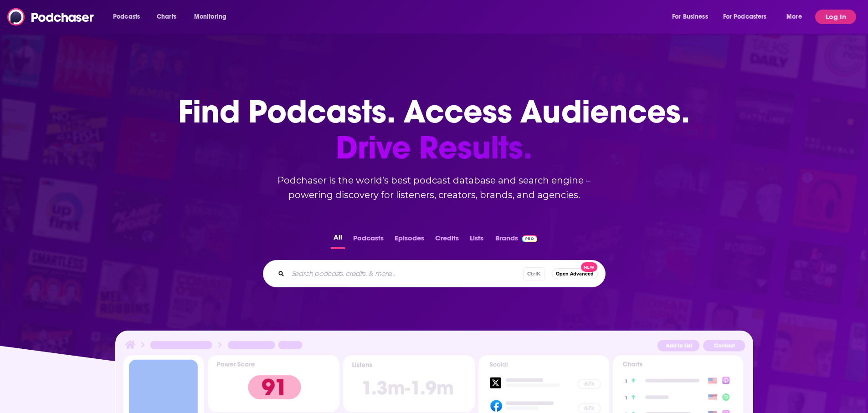  What do you see at coordinates (210, 17) in the screenshot?
I see `span: Monitoring` at bounding box center [210, 17].